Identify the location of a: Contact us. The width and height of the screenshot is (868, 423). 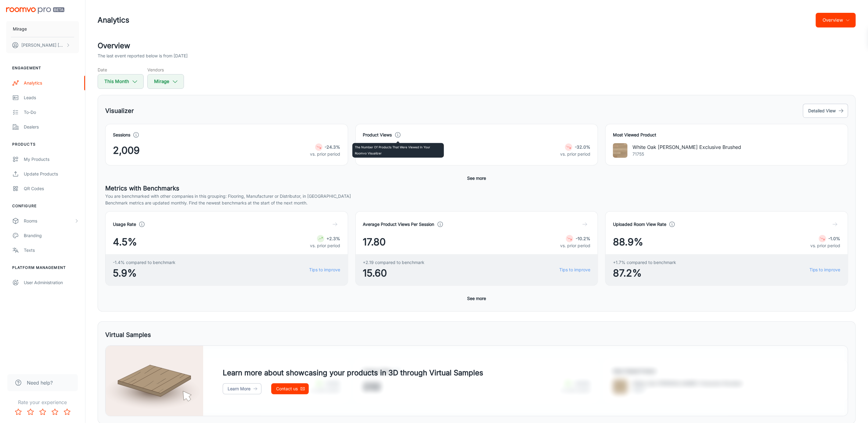
(290, 389).